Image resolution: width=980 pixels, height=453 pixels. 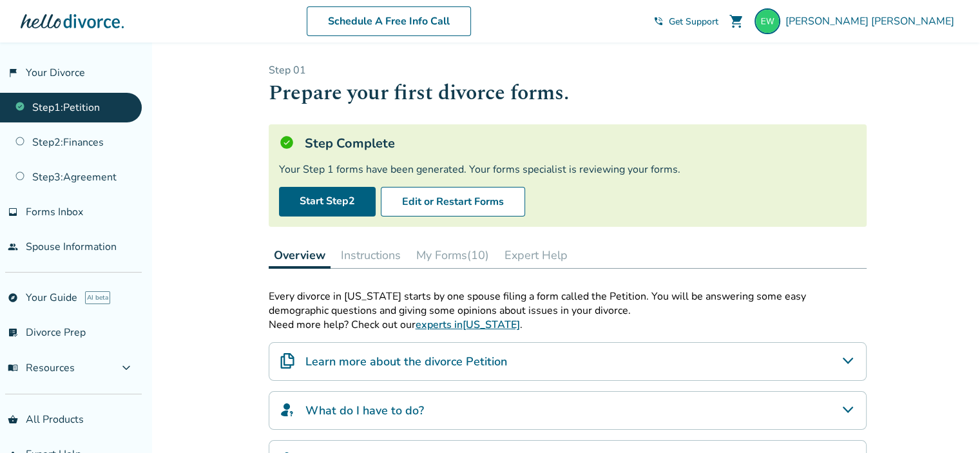 What do you see at coordinates (328, 202) in the screenshot?
I see `a: Start Step2` at bounding box center [328, 202].